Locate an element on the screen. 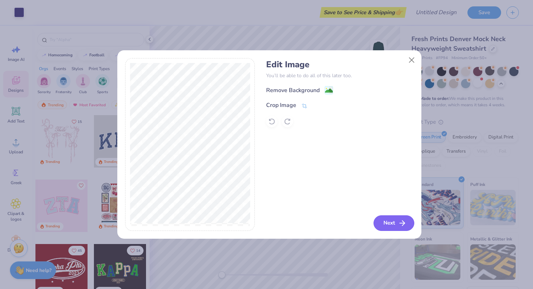 The width and height of the screenshot is (533, 289). div: Crop Image is located at coordinates (281, 105).